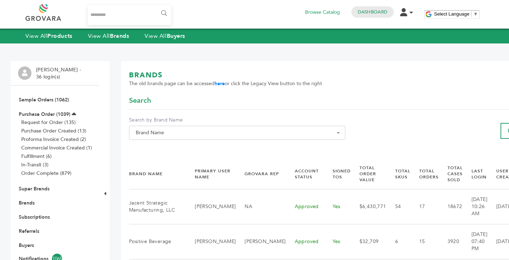 The image size is (509, 260). Describe the element at coordinates (45, 114) in the screenshot. I see `a: Purchase Order (1039)` at that location.